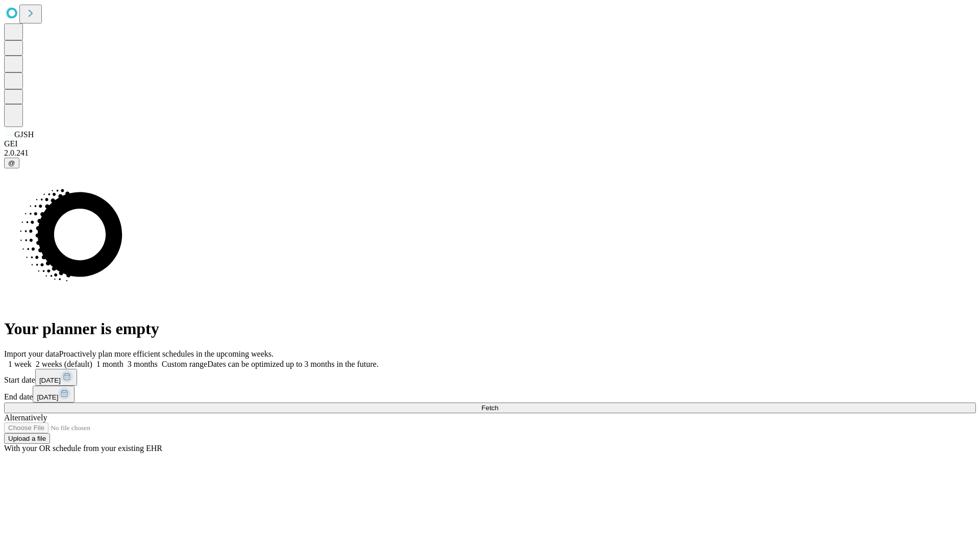  I want to click on span: GJSH, so click(24, 134).